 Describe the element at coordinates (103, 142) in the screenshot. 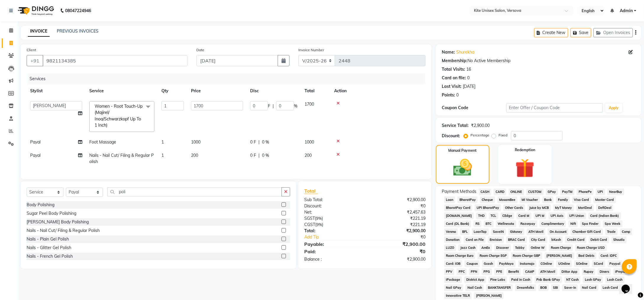

I see `span: Foot Massage` at that location.